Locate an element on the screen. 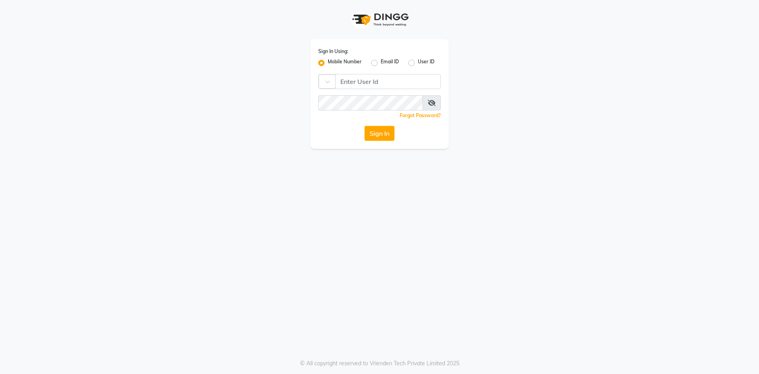 This screenshot has width=759, height=374. a: Forgot Password? is located at coordinates (420, 115).